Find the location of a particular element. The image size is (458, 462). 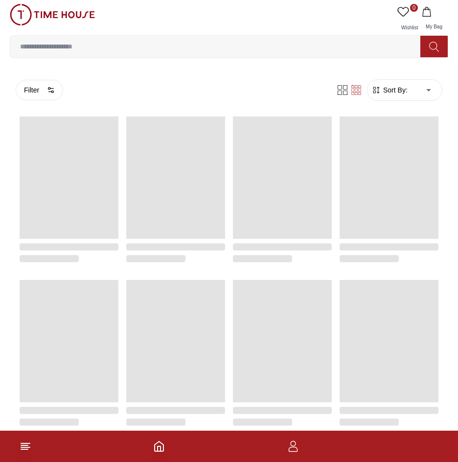

button: Filter is located at coordinates (39, 90).